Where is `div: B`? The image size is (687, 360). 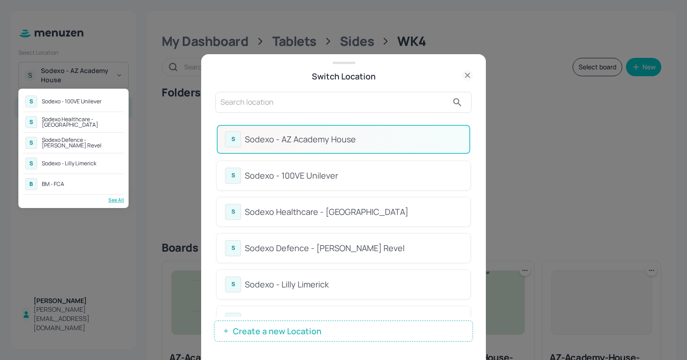 div: B is located at coordinates (31, 184).